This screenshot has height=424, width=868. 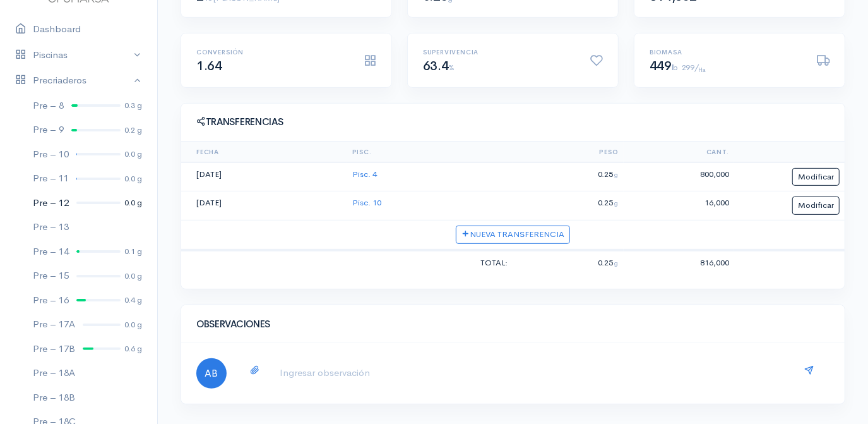 I want to click on span: AB, so click(x=212, y=373).